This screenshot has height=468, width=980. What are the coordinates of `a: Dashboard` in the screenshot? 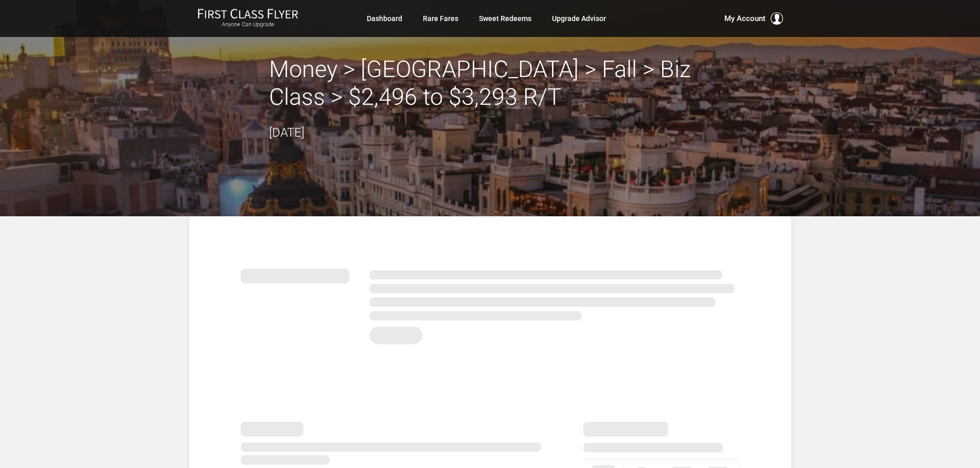 It's located at (384, 19).